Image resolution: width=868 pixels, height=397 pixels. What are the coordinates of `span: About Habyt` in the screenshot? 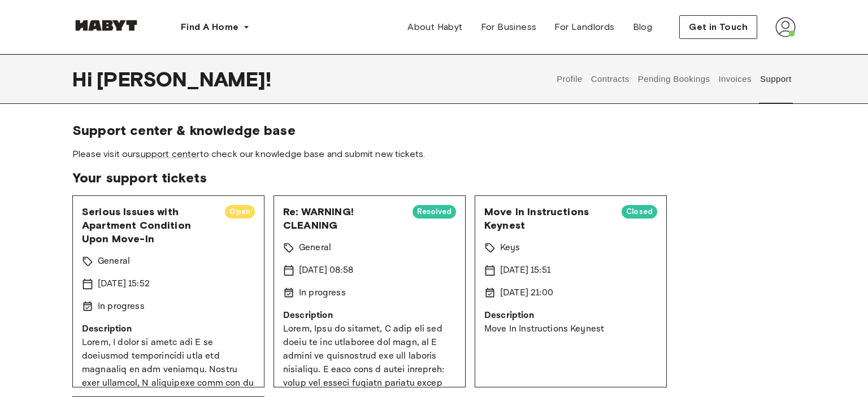 It's located at (435, 27).